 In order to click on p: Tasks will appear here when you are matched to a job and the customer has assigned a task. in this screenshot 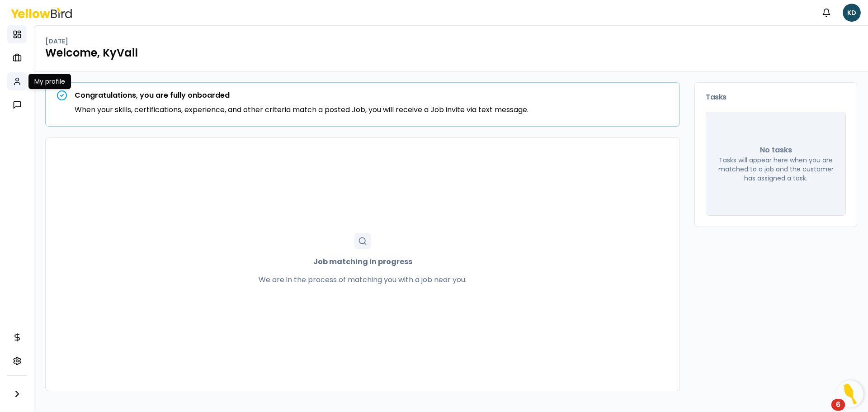, I will do `click(776, 169)`.